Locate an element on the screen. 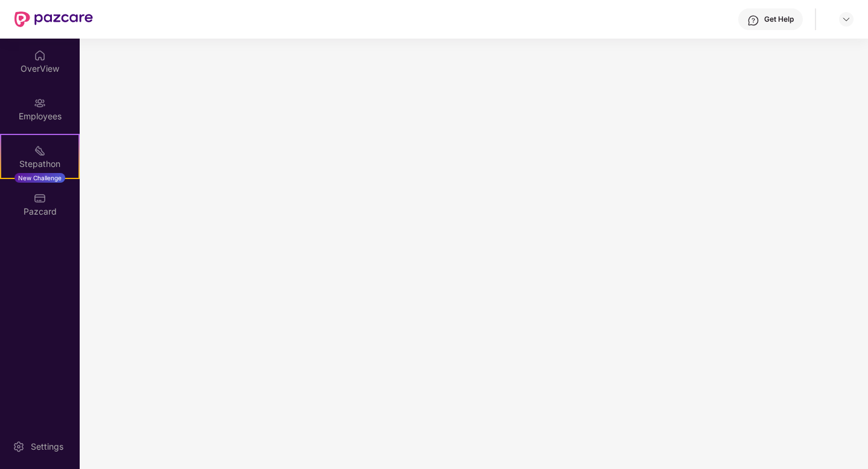  div: New Challenge is located at coordinates (40, 178).